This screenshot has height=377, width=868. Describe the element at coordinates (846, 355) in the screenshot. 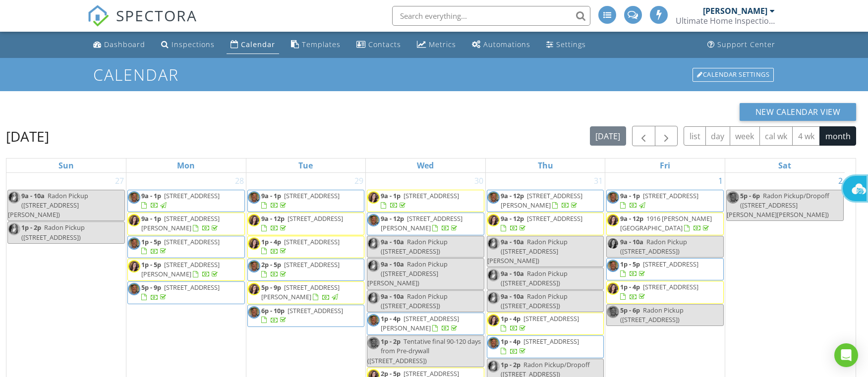

I see `div: Open Intercom Messenger` at that location.